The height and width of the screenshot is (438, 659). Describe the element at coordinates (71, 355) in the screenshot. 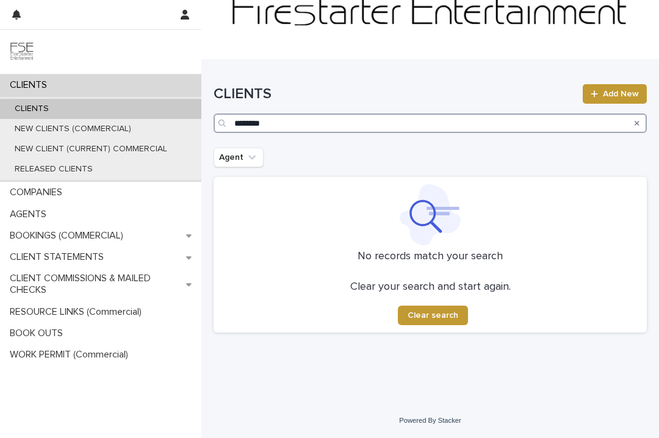

I see `p: WORK PERMIT (Commercial)` at that location.